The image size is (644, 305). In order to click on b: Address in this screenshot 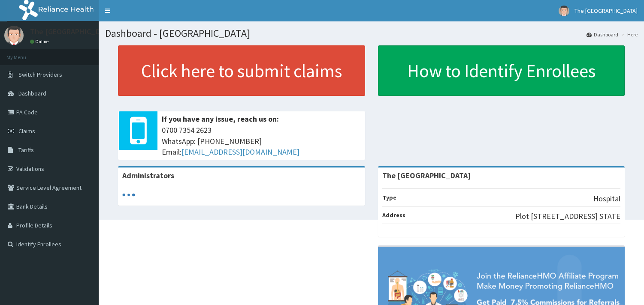, I will do `click(393, 215)`.